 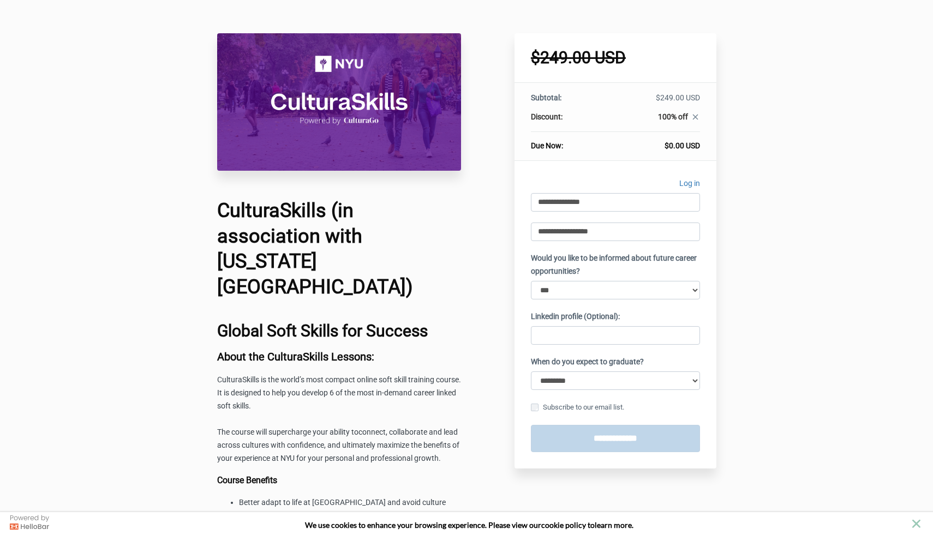 I want to click on label: When do you expect to graduate?, so click(x=587, y=362).